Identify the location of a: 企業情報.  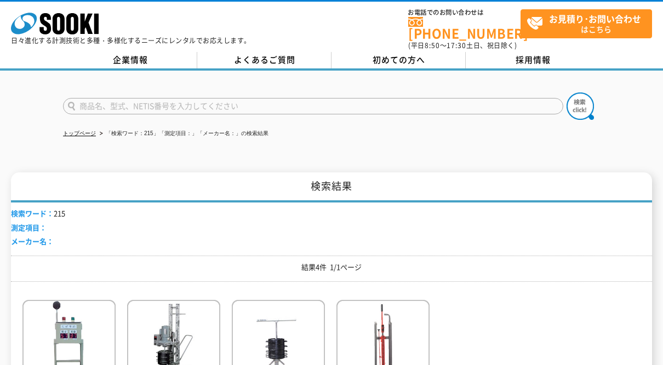
(130, 60).